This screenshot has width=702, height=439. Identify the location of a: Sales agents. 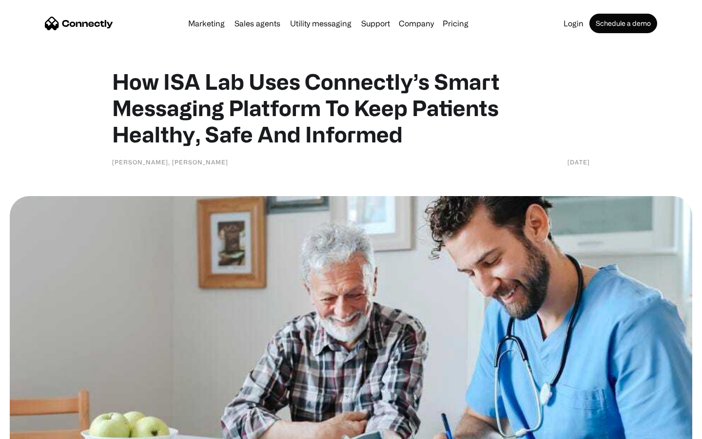
(257, 23).